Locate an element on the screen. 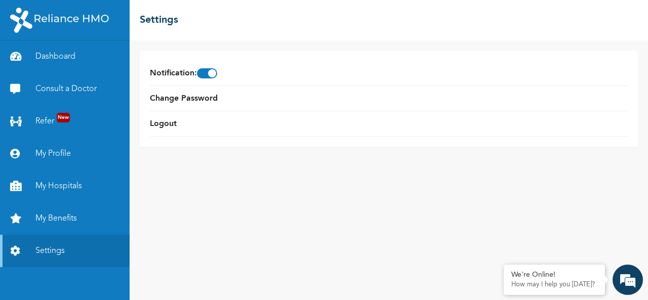  img: RelianceHMO's Logo is located at coordinates (59, 20).